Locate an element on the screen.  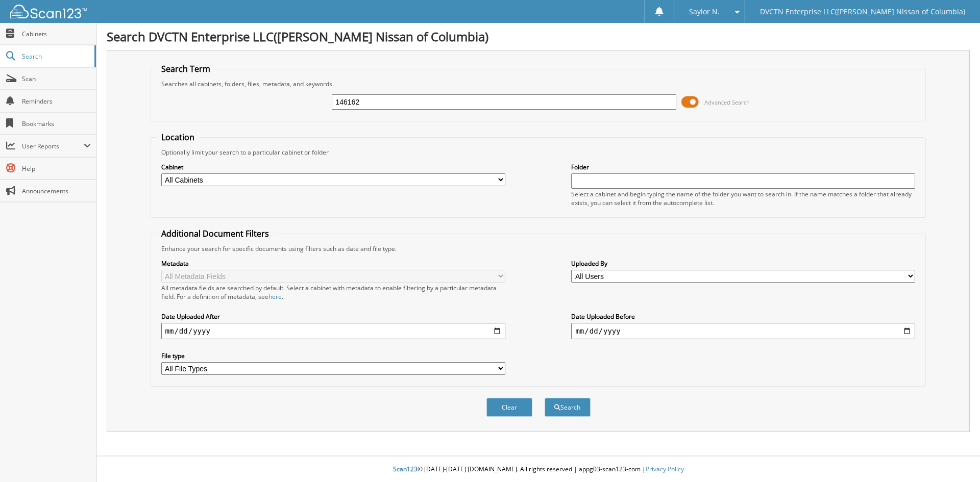
label: Folder is located at coordinates (743, 167).